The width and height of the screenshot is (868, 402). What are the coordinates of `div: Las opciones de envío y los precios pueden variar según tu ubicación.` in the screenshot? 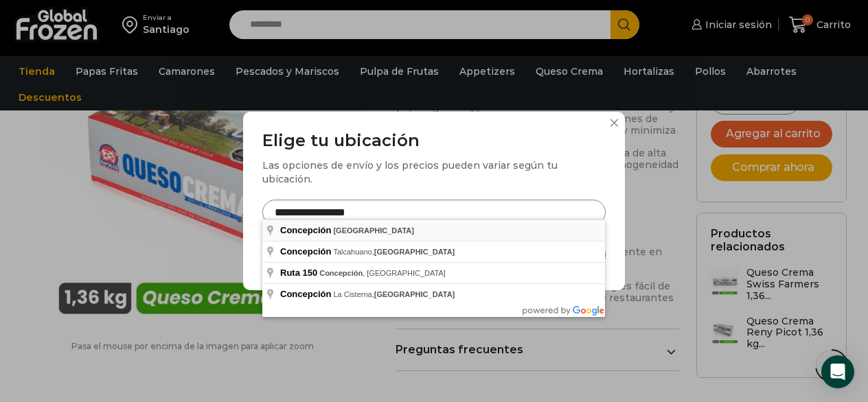 It's located at (434, 172).